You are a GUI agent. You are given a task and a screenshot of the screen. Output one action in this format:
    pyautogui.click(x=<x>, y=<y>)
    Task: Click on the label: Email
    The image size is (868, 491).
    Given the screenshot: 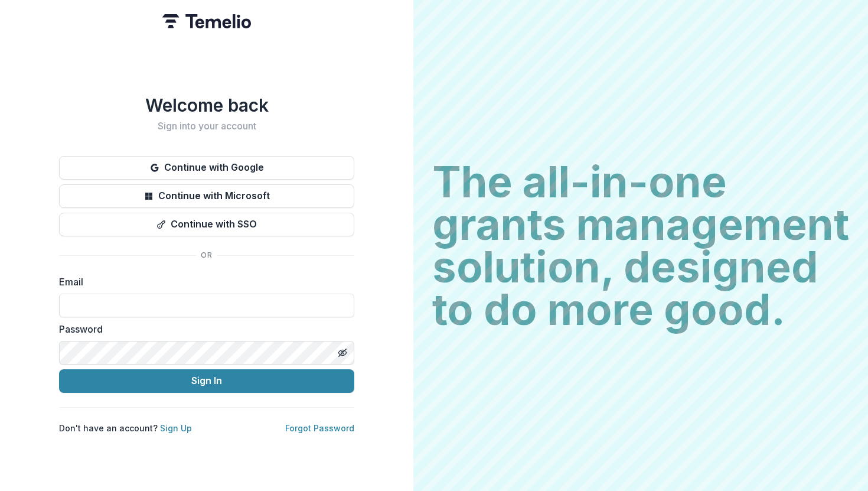 What is the action you would take?
    pyautogui.click(x=203, y=282)
    